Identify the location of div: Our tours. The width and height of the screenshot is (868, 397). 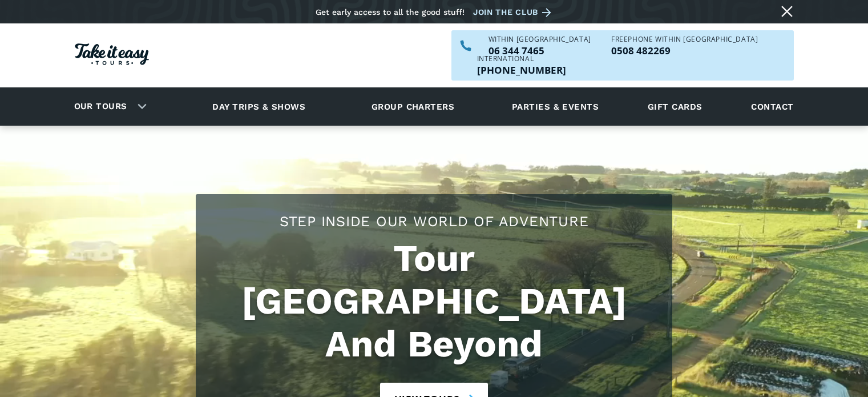
(108, 107).